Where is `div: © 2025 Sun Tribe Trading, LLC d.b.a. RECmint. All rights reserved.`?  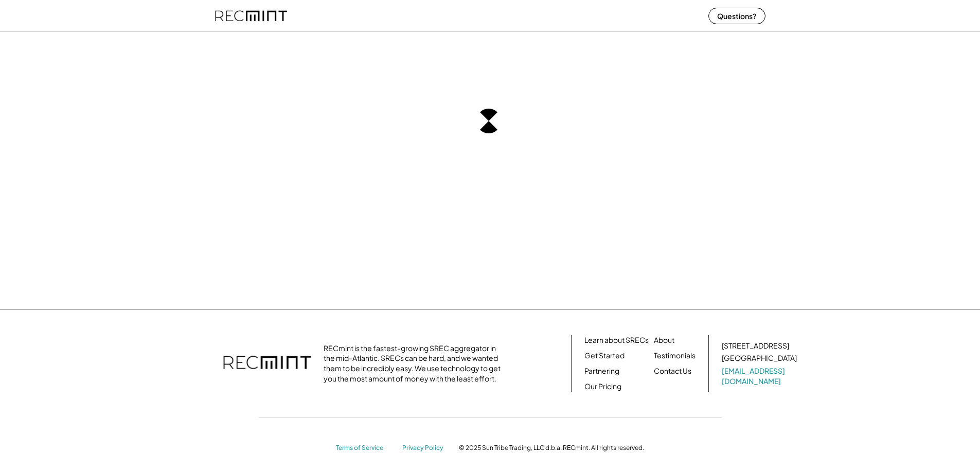
div: © 2025 Sun Tribe Trading, LLC d.b.a. RECmint. All rights reserved. is located at coordinates (551, 448).